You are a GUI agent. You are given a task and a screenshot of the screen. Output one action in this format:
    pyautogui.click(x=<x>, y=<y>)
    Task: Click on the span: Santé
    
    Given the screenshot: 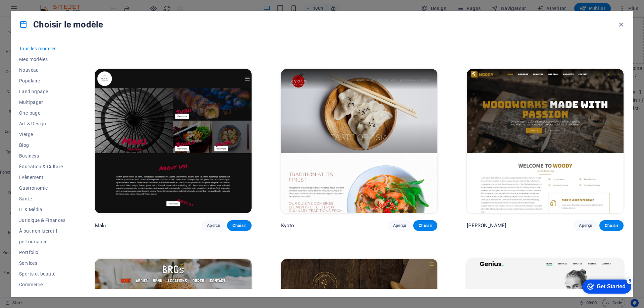 What is the action you would take?
    pyautogui.click(x=42, y=199)
    